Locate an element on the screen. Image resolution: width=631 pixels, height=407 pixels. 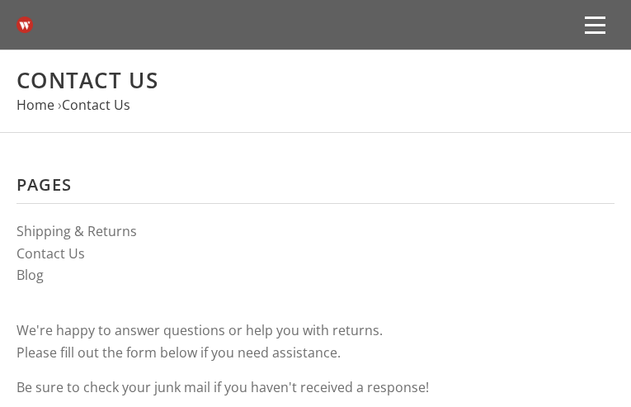
p: We're happy to answer questions or help you with returns. Please fill out the form below if you n... is located at coordinates (315, 341).